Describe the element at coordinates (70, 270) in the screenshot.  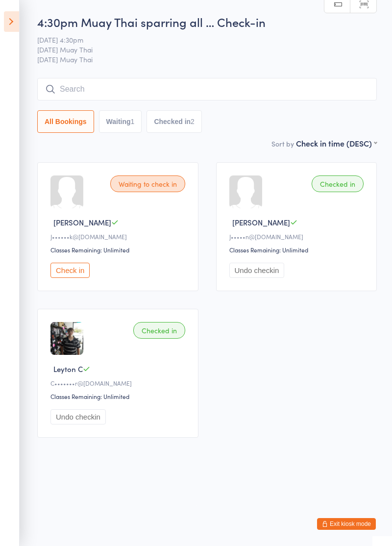
I see `button: Check in` at that location.